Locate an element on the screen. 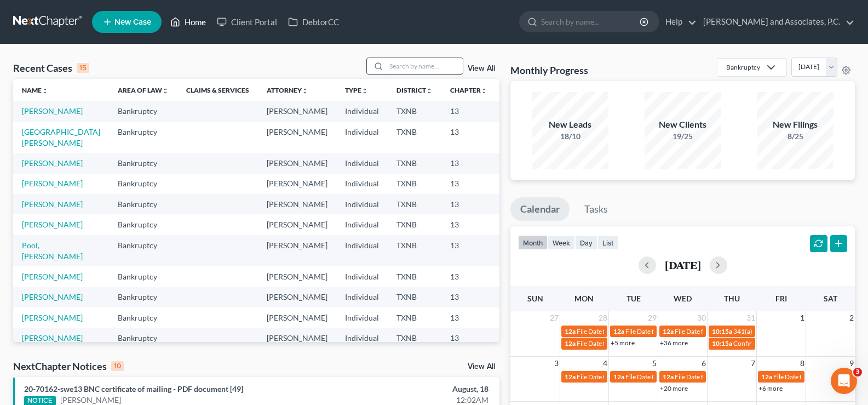 This screenshot has height=405, width=868. button: month is located at coordinates (533, 242).